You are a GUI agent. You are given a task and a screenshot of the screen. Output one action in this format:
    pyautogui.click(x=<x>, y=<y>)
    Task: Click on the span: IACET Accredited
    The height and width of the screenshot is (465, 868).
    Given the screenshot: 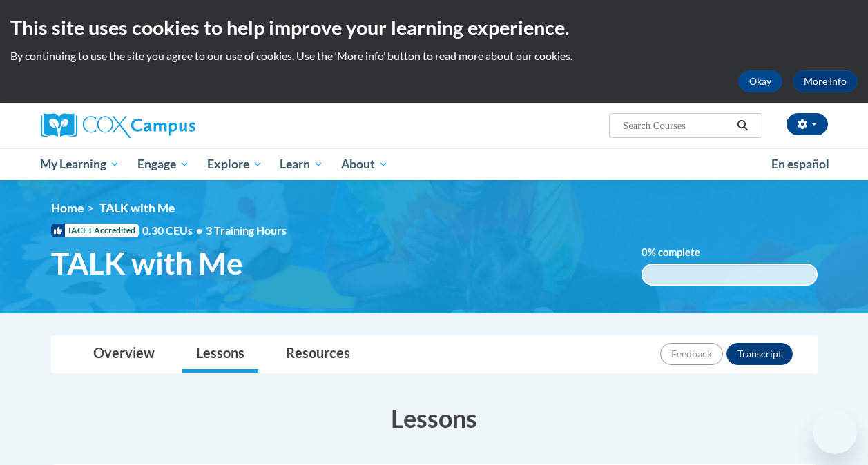 What is the action you would take?
    pyautogui.click(x=94, y=230)
    